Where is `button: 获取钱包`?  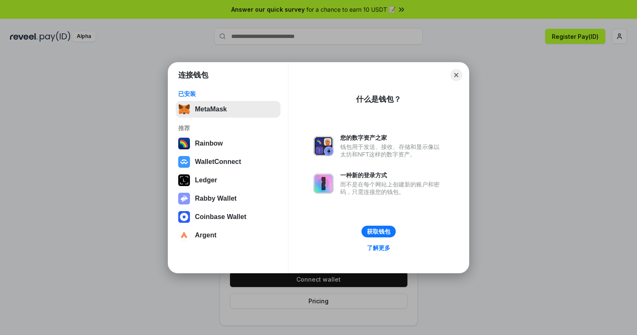
button: 获取钱包 is located at coordinates (379, 232).